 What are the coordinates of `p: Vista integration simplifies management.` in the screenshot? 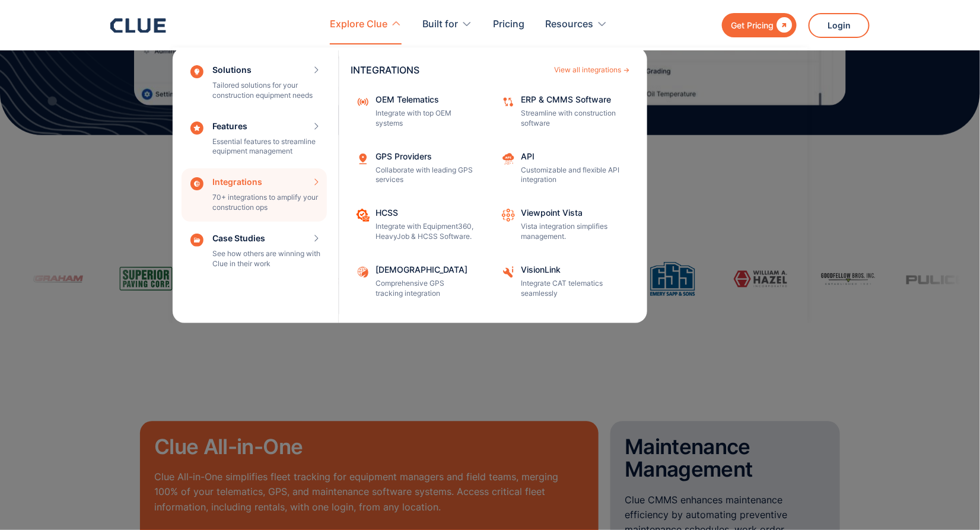 It's located at (571, 232).